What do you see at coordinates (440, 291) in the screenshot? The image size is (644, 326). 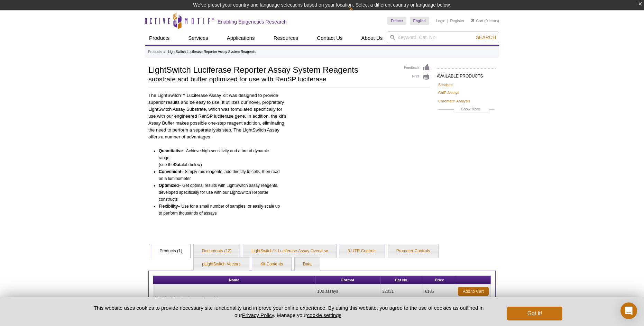 I see `td: €185` at bounding box center [440, 291].